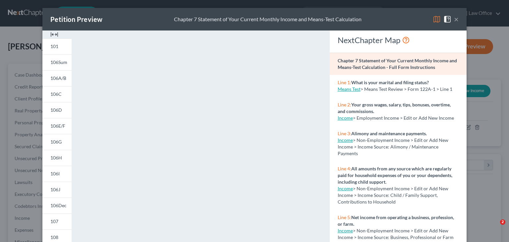 The image size is (509, 242). Describe the element at coordinates (58, 78) in the screenshot. I see `span: 106A/B` at that location.